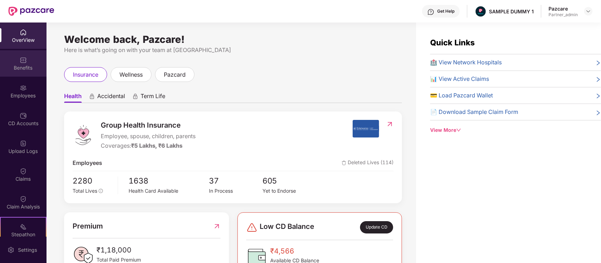 Image resolution: width=601 pixels, height=263 pixels. Describe the element at coordinates (23, 235) in the screenshot. I see `div: Stepathon` at that location.